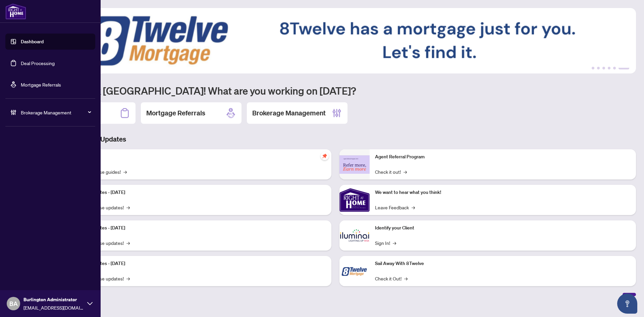 This screenshot has height=317, width=644. What do you see at coordinates (176, 113) in the screenshot?
I see `h2: Mortgage Referrals` at bounding box center [176, 113].